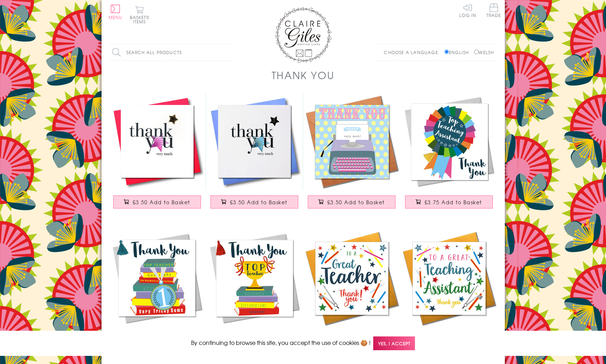  I want to click on img: Thank You Teaching Assistant Card, Rosette, Embellished with a colourful tassel, so click(449, 141).